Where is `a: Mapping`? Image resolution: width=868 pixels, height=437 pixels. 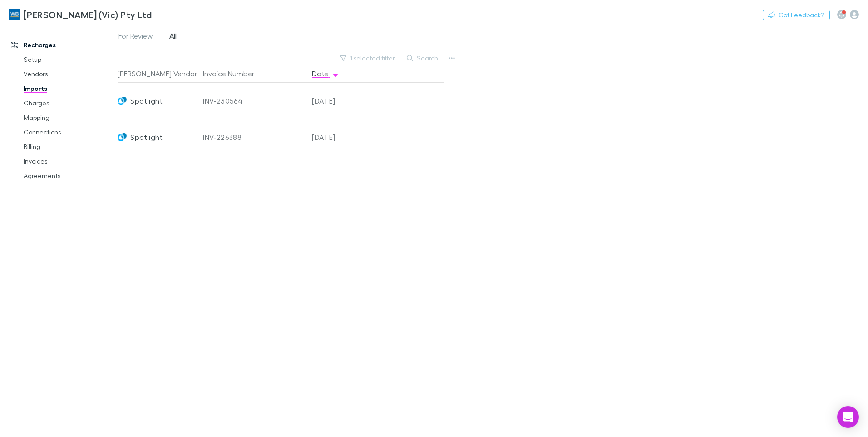
a: Mapping is located at coordinates (69, 118).